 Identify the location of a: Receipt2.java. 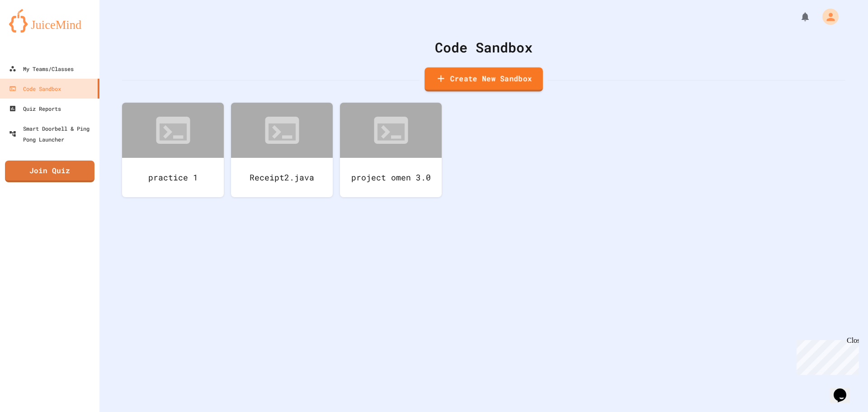
(281, 149).